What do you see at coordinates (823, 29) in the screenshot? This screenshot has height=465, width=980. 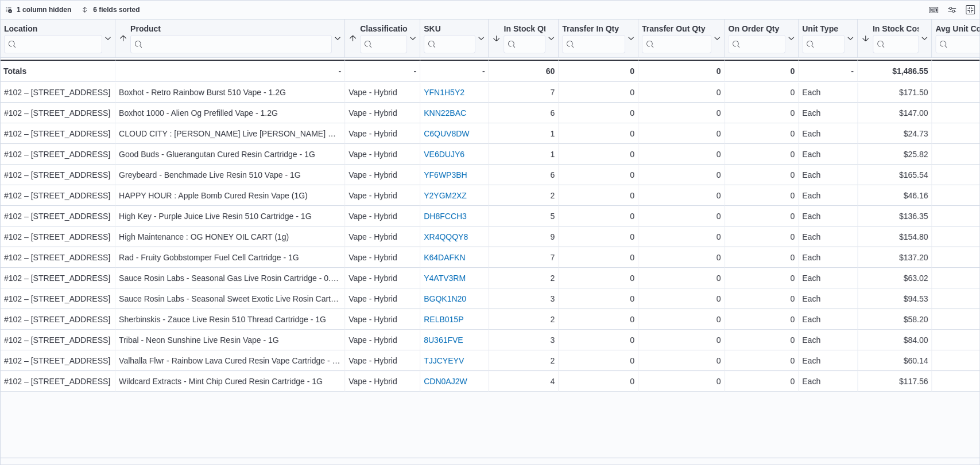 I see `div: Unit Type` at bounding box center [823, 29].